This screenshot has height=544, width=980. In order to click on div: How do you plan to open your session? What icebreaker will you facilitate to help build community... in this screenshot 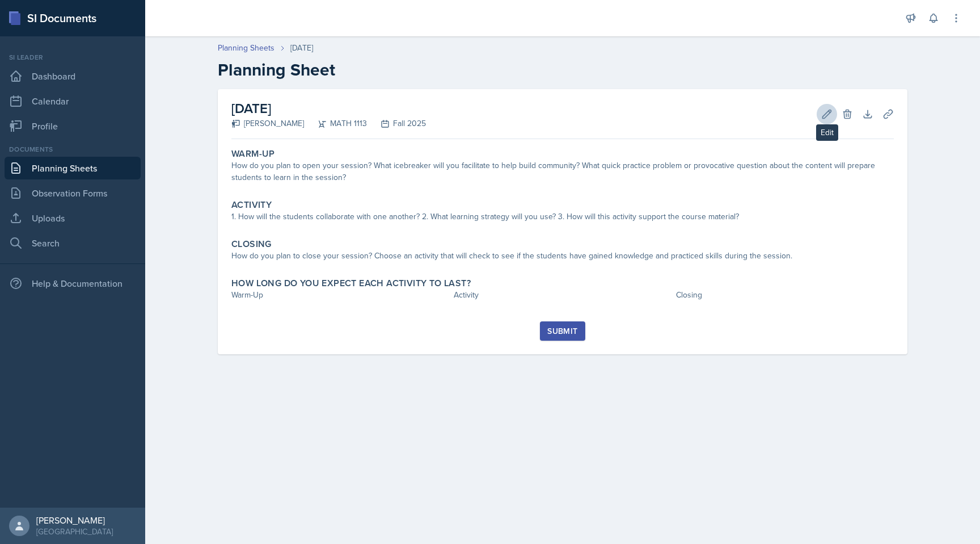, I will do `click(562, 172)`.